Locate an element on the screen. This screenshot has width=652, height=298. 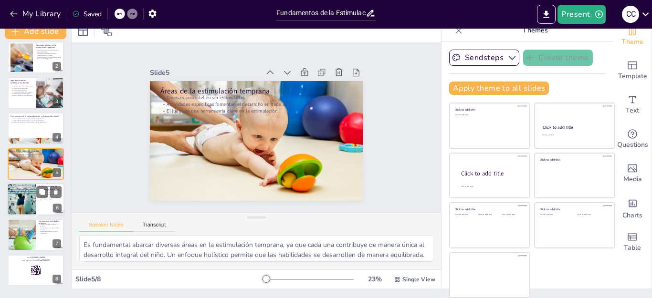
p: La estimulación en los primeros años es crucial para el desarrollo. is located at coordinates (21, 87).